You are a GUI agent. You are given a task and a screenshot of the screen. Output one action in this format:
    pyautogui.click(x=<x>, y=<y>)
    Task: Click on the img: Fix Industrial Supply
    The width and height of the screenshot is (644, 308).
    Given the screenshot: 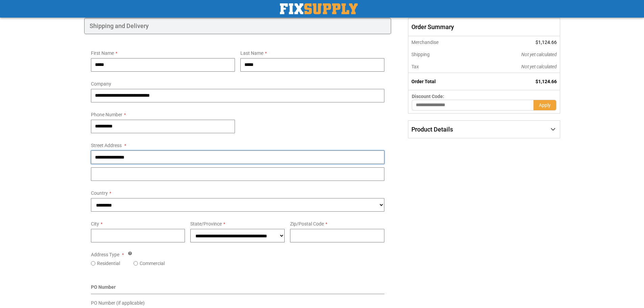 What is the action you would take?
    pyautogui.click(x=319, y=9)
    